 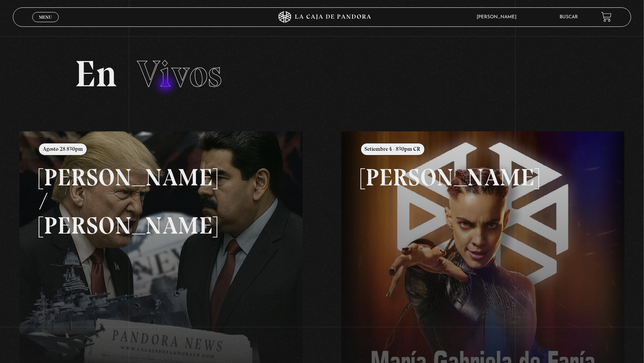 I want to click on a: Buscar, so click(x=568, y=17).